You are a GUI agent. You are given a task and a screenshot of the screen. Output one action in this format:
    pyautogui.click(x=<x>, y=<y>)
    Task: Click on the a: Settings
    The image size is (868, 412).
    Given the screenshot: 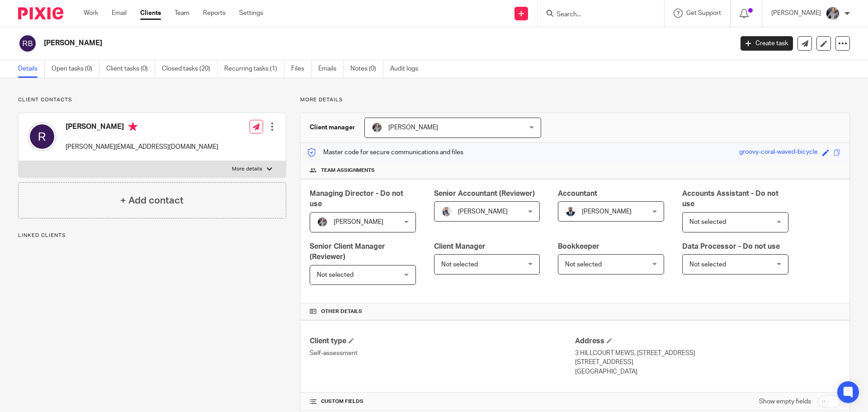 What is the action you would take?
    pyautogui.click(x=251, y=13)
    